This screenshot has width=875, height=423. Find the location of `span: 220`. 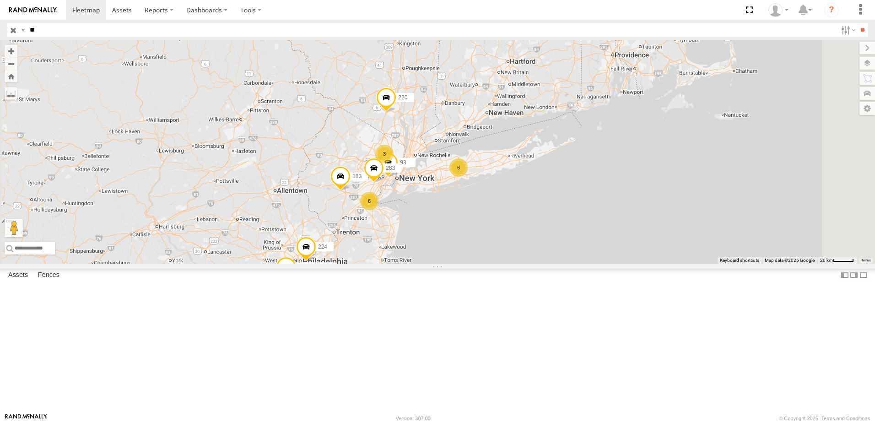

span: 220 is located at coordinates (403, 98).